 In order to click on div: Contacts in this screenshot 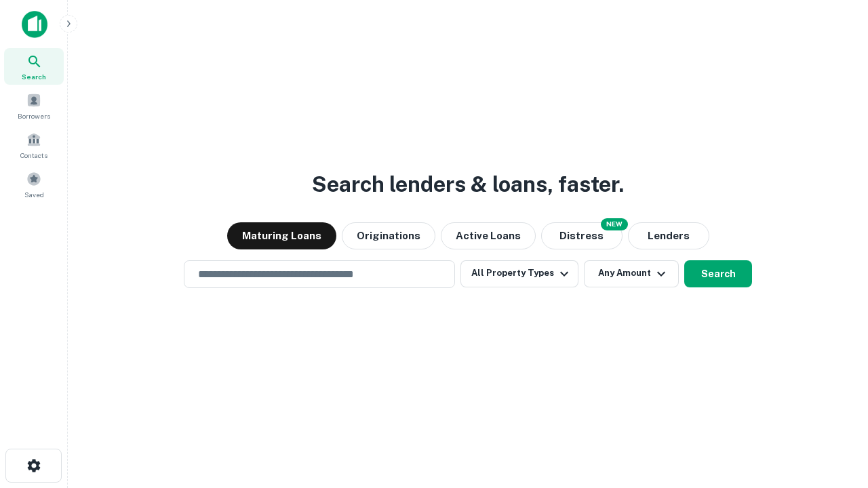, I will do `click(33, 145)`.